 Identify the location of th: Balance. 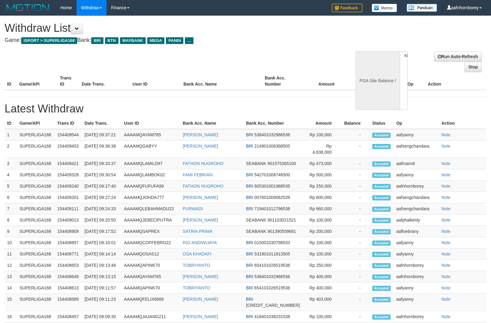
(355, 123).